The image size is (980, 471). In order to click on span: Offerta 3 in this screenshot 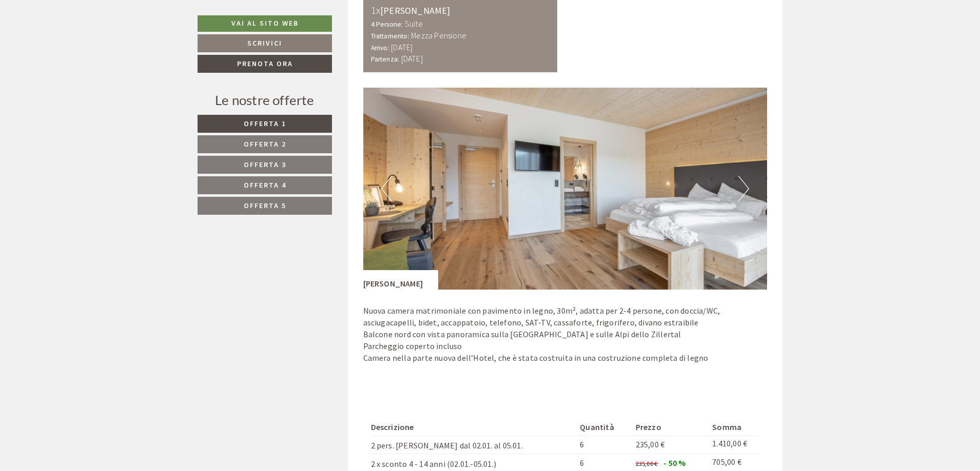, I will do `click(265, 165)`.